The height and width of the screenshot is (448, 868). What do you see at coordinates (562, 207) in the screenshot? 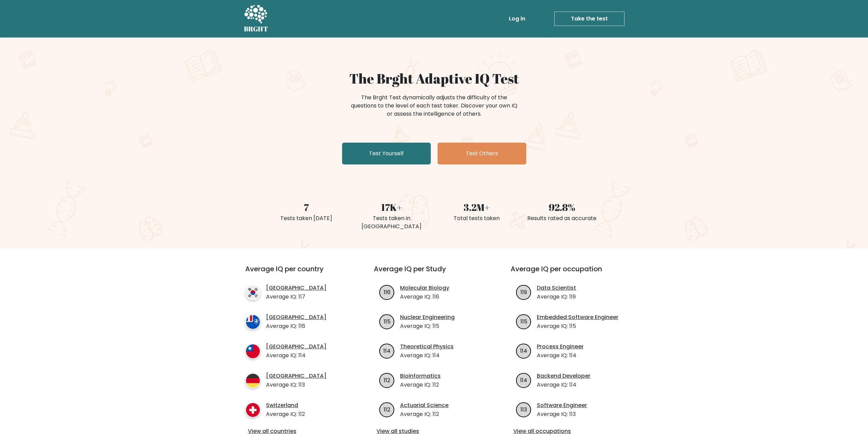
I see `div: 92.8%` at bounding box center [562, 207].